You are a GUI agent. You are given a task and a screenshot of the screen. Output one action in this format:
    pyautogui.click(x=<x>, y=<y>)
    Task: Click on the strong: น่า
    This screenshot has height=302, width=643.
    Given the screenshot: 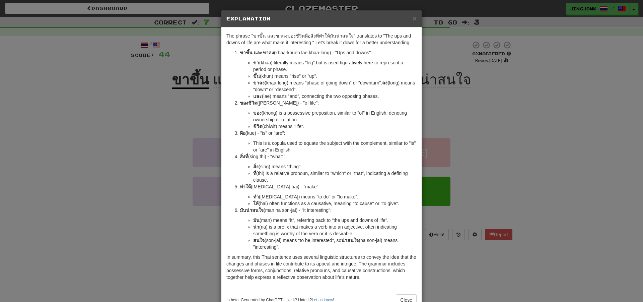 What is the action you would take?
    pyautogui.click(x=256, y=227)
    